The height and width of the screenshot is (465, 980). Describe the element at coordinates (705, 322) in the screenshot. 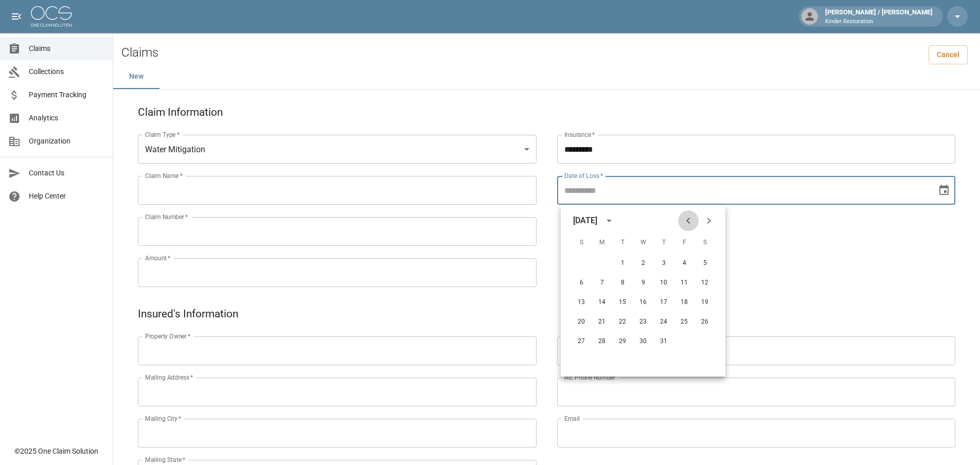

I see `button: 26` at that location.